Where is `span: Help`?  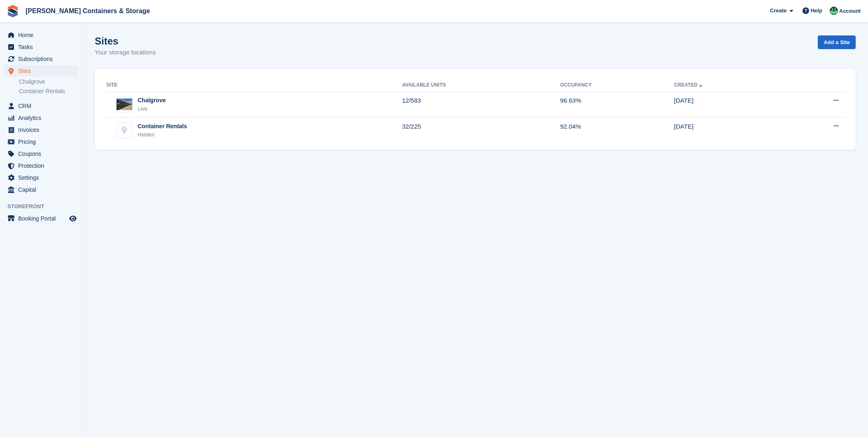 span: Help is located at coordinates (817, 11).